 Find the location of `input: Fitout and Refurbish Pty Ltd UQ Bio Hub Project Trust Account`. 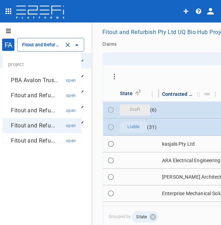

input: Fitout and Refurbish Pty Ltd UQ Bio Hub Project Trust Account is located at coordinates (41, 45).